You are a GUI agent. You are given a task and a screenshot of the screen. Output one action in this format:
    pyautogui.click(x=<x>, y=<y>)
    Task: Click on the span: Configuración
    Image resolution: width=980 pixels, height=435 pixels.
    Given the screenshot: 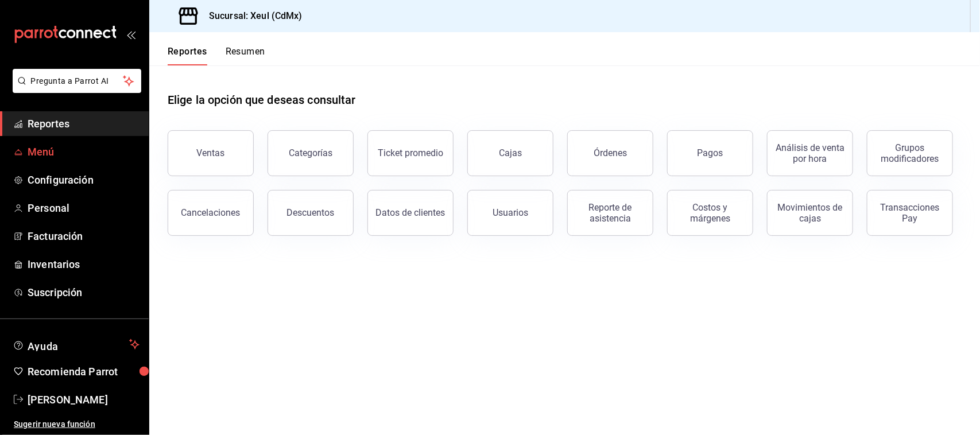 What is the action you would take?
    pyautogui.click(x=83, y=180)
    